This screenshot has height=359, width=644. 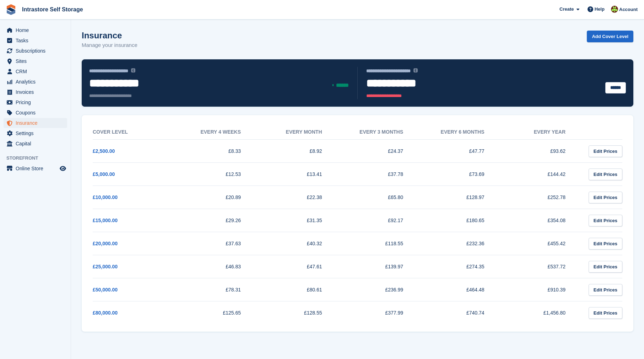 What do you see at coordinates (37, 143) in the screenshot?
I see `span: Capital` at bounding box center [37, 143].